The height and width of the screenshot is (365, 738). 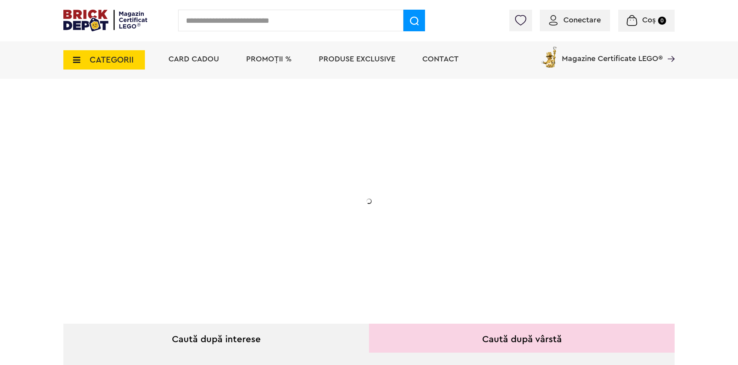 I want to click on div: Află detalii, so click(x=195, y=246).